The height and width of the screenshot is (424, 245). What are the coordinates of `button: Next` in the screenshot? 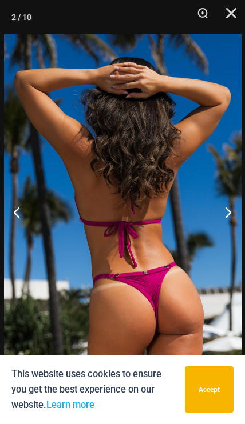 It's located at (223, 212).